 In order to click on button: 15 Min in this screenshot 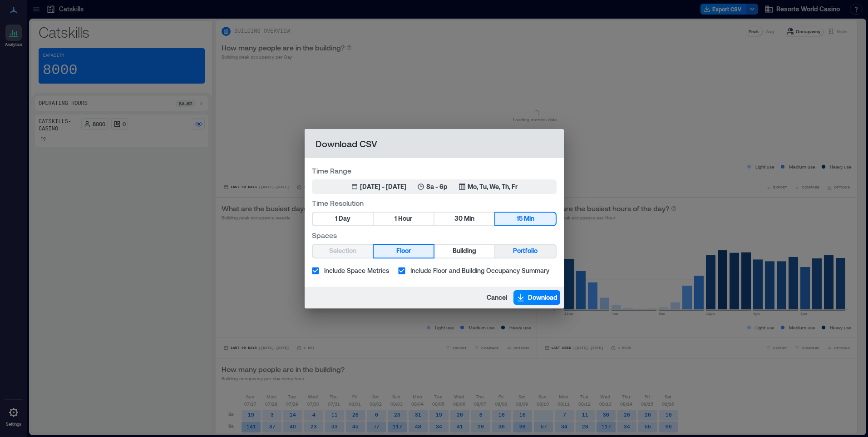, I will do `click(526, 219)`.